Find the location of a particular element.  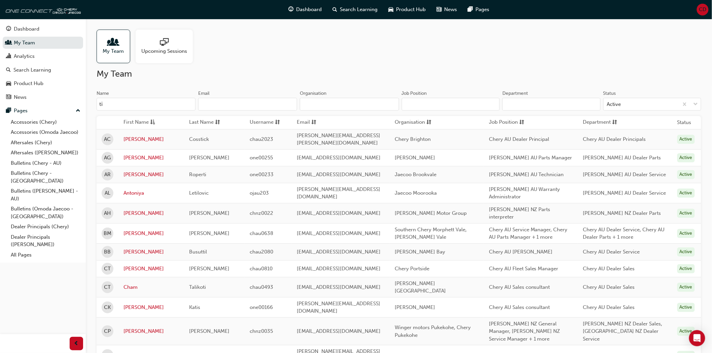

div: Job Position is located at coordinates (414, 94).